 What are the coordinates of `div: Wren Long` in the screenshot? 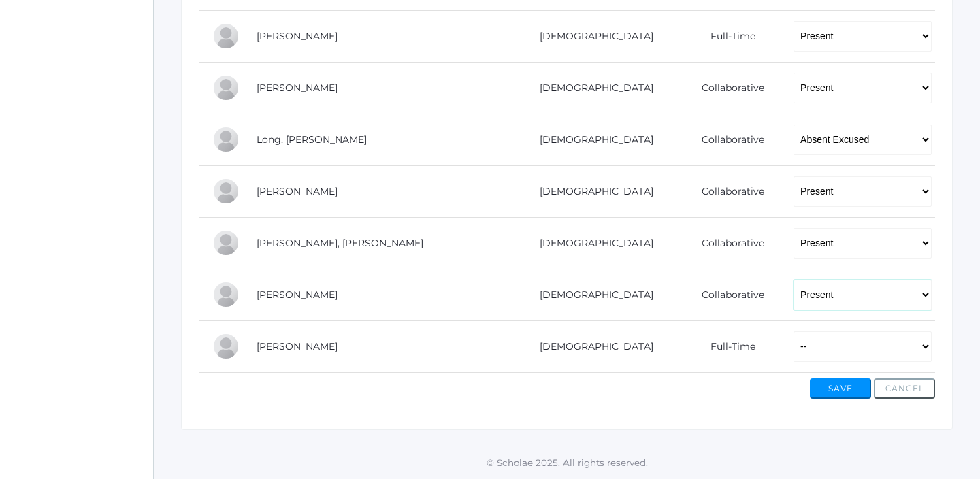 It's located at (226, 140).